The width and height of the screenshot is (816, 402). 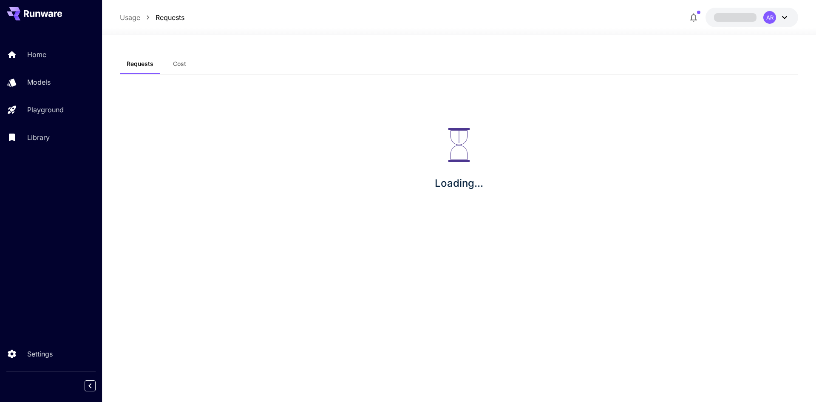 I want to click on p: Settings, so click(x=40, y=354).